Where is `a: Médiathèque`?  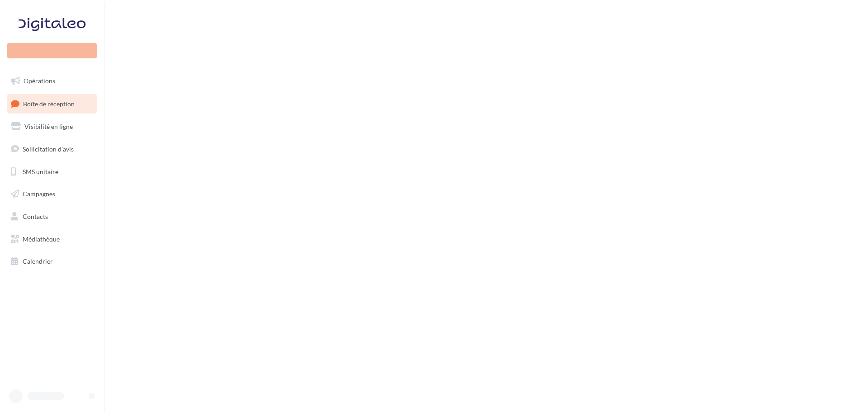
a: Médiathèque is located at coordinates (52, 239).